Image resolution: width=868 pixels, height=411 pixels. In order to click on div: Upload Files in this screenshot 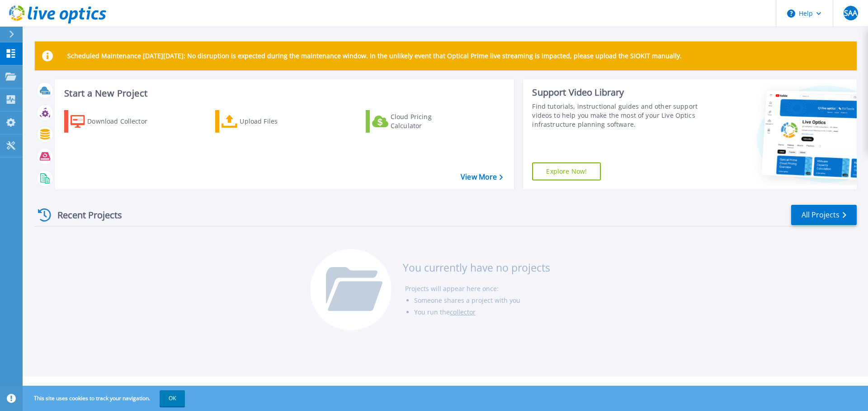, I will do `click(275, 122)`.